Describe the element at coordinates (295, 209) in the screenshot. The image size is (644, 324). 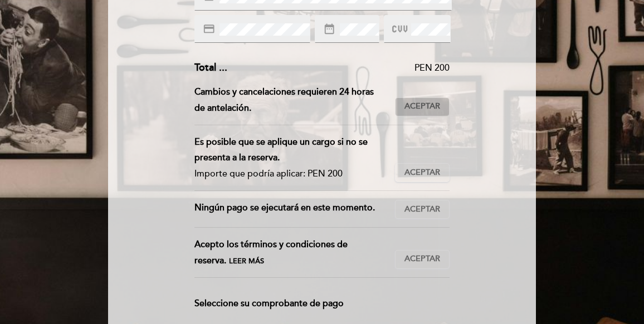
I see `div: Ningún pago se ejecutará en este momento.` at that location.